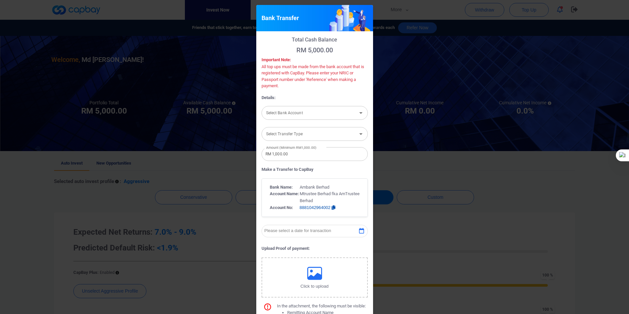 The width and height of the screenshot is (629, 314). I want to click on p: Total Cash Balance, so click(315, 40).